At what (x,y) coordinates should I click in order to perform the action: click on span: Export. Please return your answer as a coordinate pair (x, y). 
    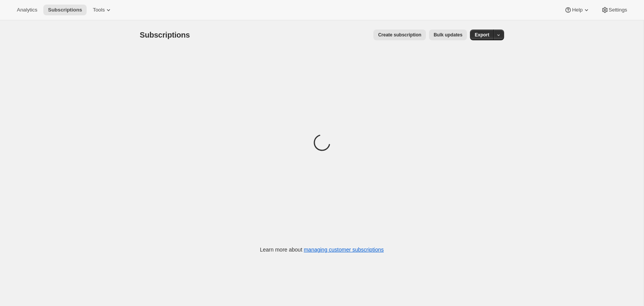
    Looking at the image, I should click on (482, 35).